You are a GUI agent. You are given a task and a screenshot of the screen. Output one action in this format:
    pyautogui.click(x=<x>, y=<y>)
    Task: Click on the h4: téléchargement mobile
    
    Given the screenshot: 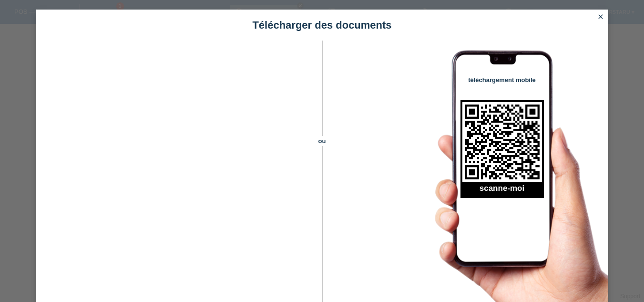 What is the action you would take?
    pyautogui.click(x=502, y=80)
    